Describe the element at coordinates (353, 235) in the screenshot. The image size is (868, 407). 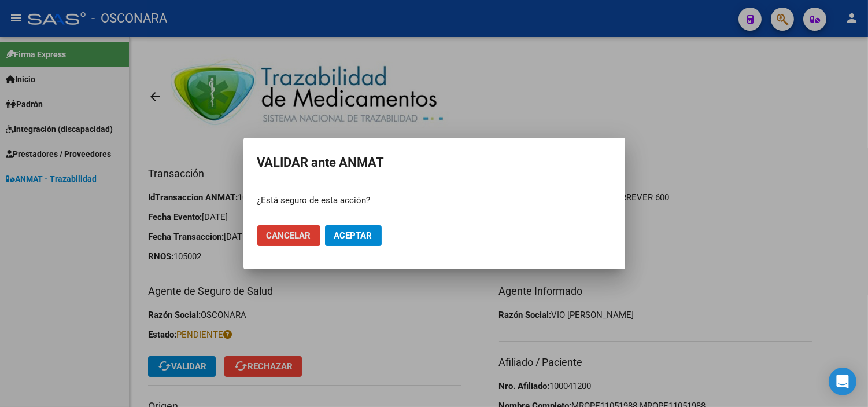
I see `span: Aceptar` at that location.